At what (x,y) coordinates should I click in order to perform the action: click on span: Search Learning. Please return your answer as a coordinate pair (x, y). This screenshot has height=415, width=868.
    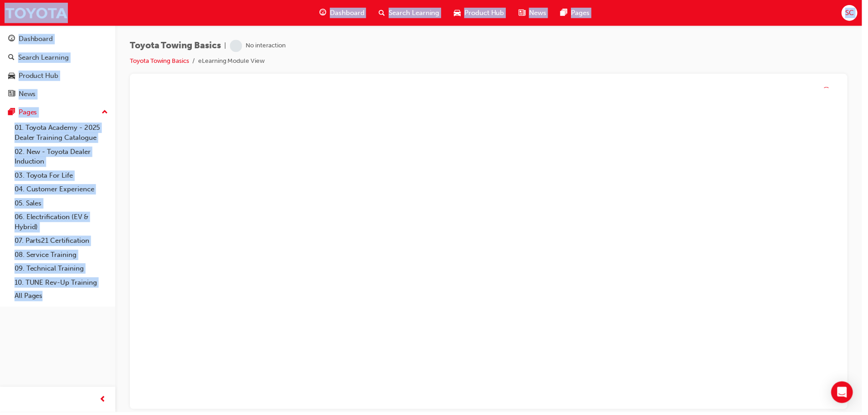
    Looking at the image, I should click on (417, 13).